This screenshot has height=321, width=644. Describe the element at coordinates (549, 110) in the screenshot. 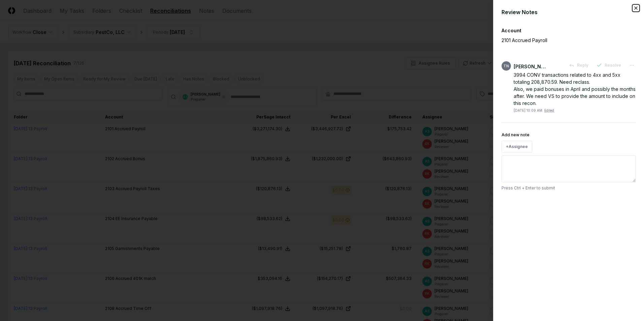

I see `span: Edited` at that location.